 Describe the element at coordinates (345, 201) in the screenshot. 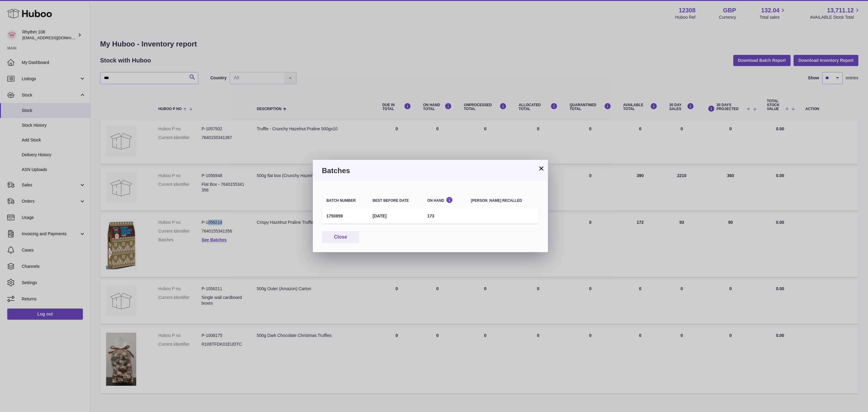

I see `div: Batch number` at that location.